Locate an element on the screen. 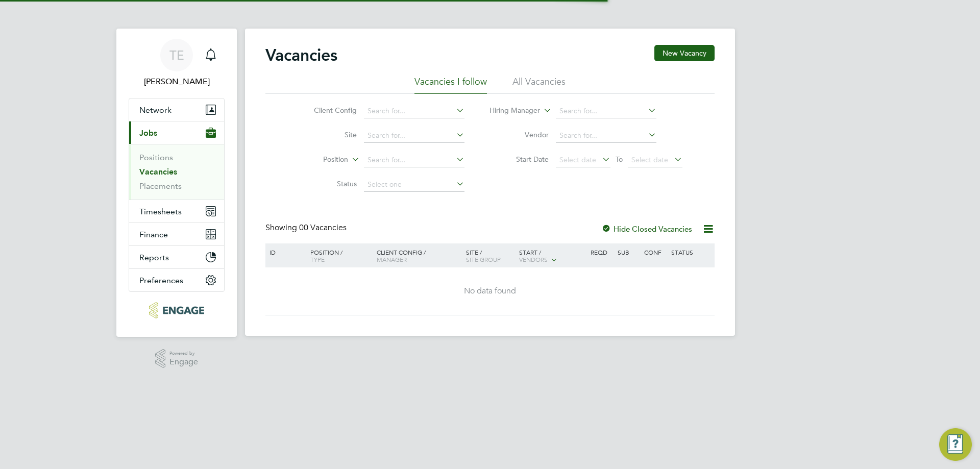 The width and height of the screenshot is (980, 469). div: Conf is located at coordinates (655, 252).